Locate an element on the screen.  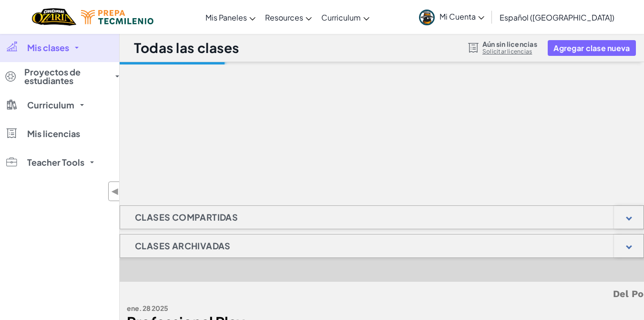
h1: Clases Archivadas is located at coordinates (183, 246).